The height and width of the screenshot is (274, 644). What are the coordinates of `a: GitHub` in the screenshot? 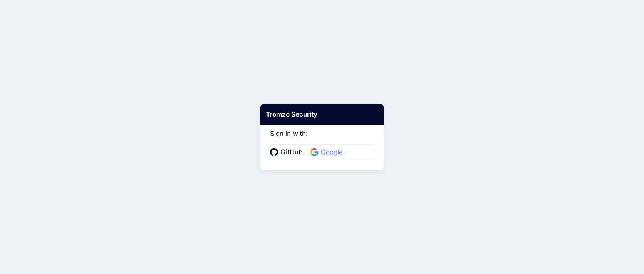 It's located at (287, 152).